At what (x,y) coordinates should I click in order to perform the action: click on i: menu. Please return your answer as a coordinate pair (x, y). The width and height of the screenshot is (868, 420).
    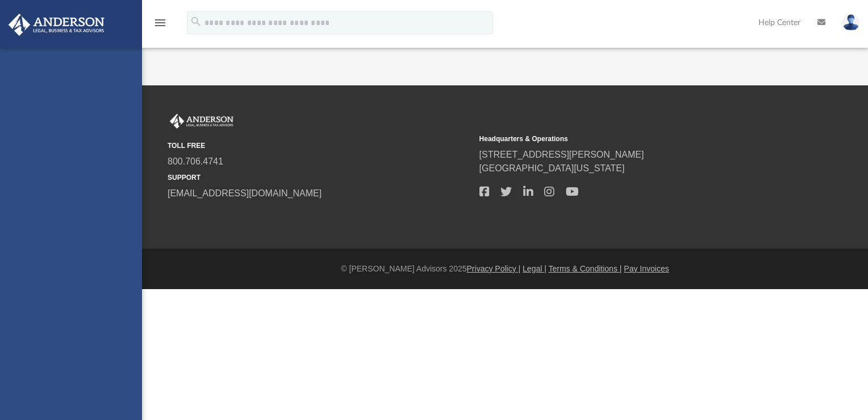
    Looking at the image, I should click on (160, 23).